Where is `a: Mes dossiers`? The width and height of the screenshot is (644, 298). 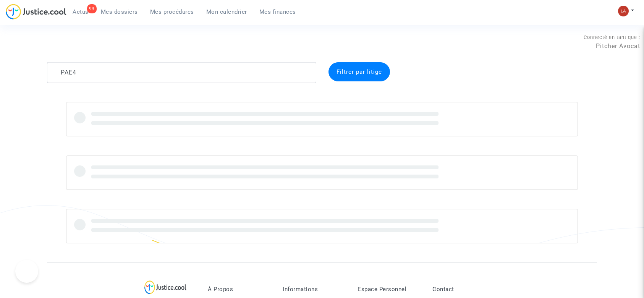 a: Mes dossiers is located at coordinates (119, 12).